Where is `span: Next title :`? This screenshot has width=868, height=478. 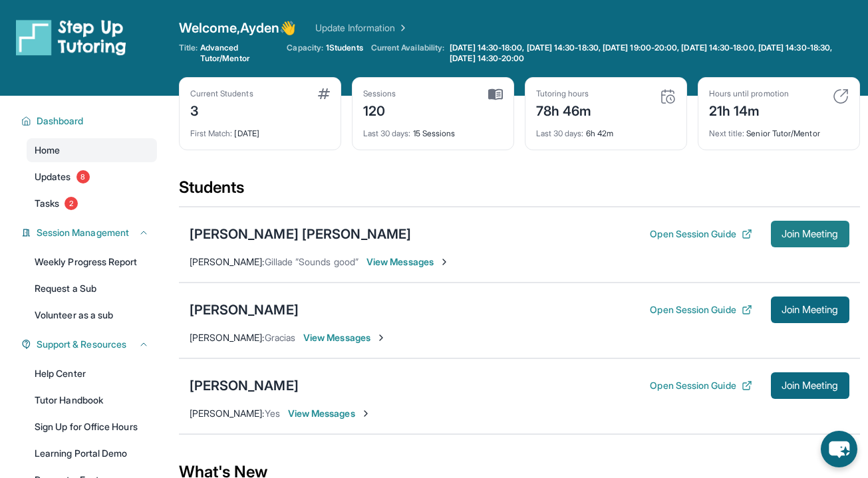
span: Next title : is located at coordinates (727, 133).